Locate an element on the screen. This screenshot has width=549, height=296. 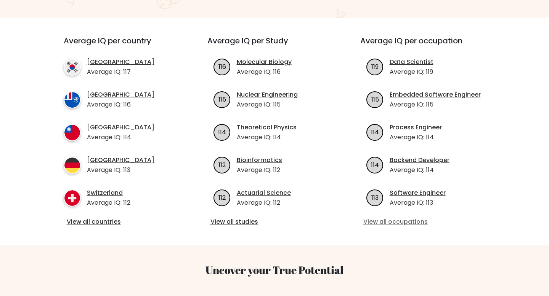
p: Average IQ: 117 is located at coordinates (120, 72).